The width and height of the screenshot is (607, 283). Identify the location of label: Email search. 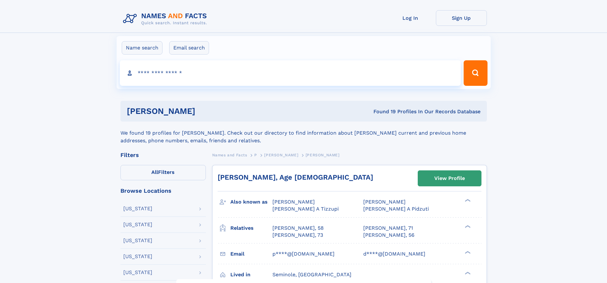
(189, 48).